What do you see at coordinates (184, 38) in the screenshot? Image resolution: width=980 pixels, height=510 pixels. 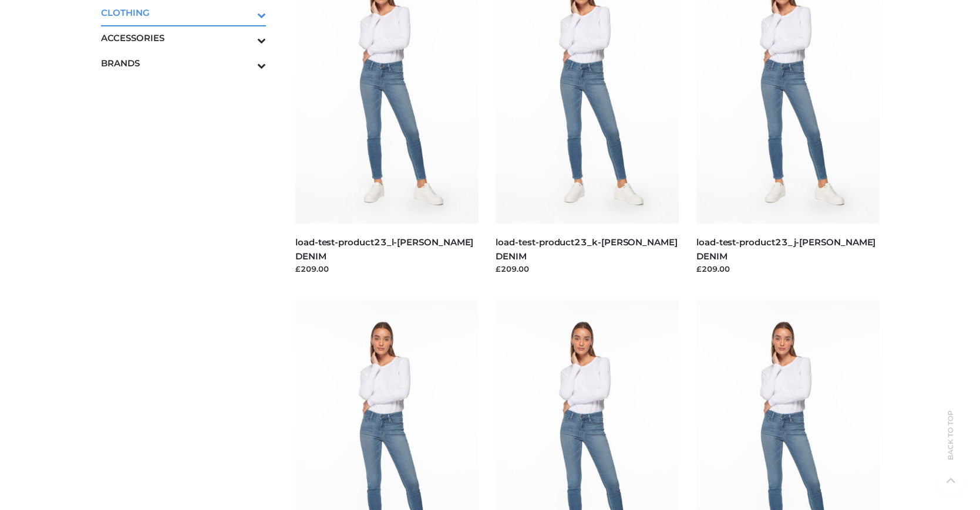 I see `span: ACCESSORIES` at bounding box center [184, 38].